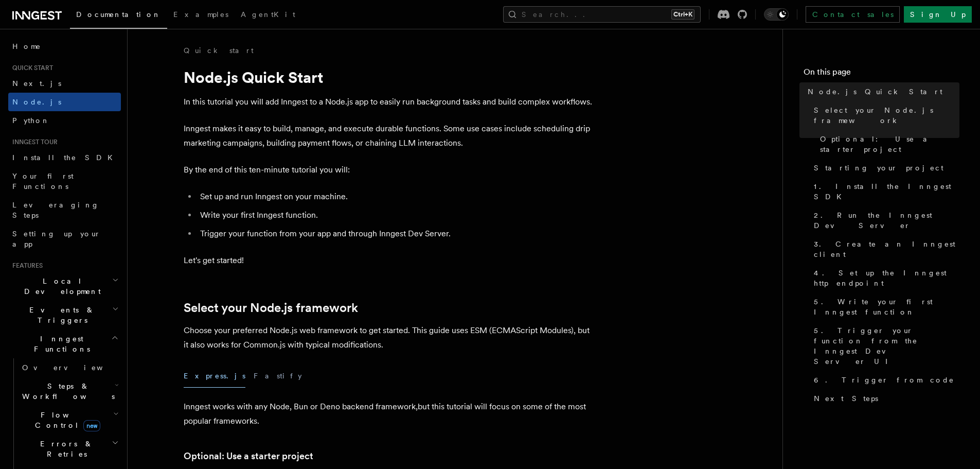 This screenshot has height=469, width=980. I want to click on p: Let's get started!, so click(389, 261).